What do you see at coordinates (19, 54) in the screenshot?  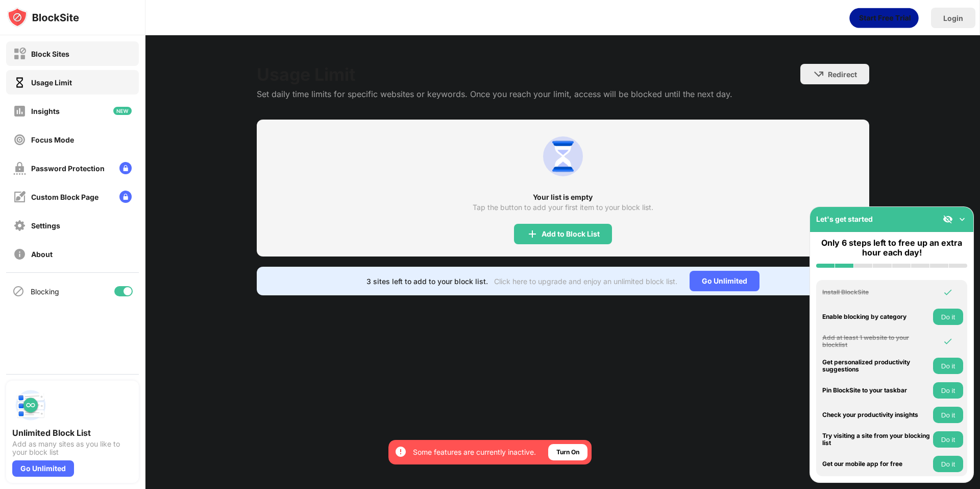 I see `img: block-off.svg` at bounding box center [19, 54].